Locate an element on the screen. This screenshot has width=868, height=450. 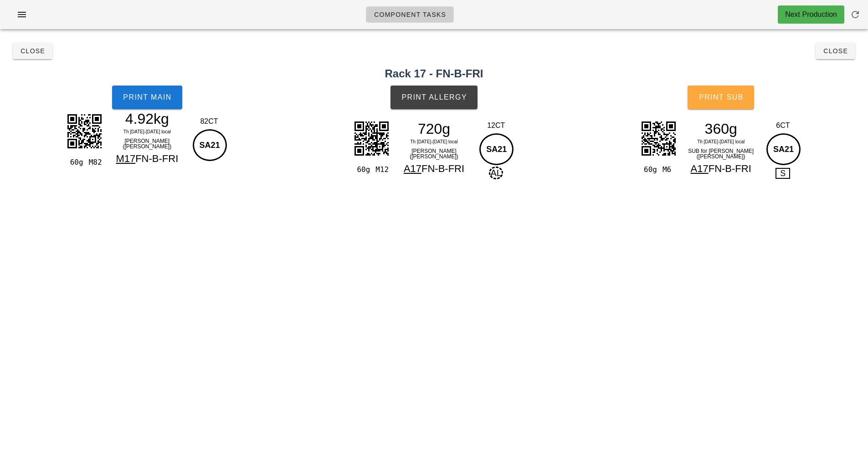
span: Print Allergy is located at coordinates (434, 98).